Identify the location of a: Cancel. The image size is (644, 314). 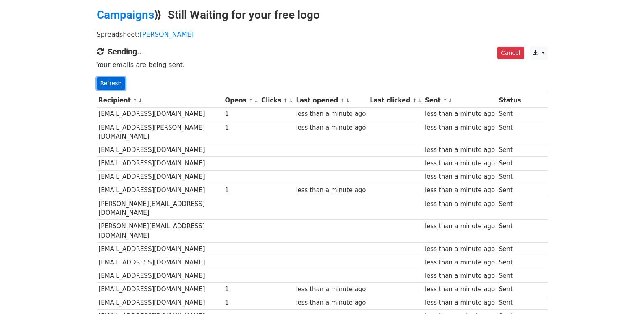
(510, 53).